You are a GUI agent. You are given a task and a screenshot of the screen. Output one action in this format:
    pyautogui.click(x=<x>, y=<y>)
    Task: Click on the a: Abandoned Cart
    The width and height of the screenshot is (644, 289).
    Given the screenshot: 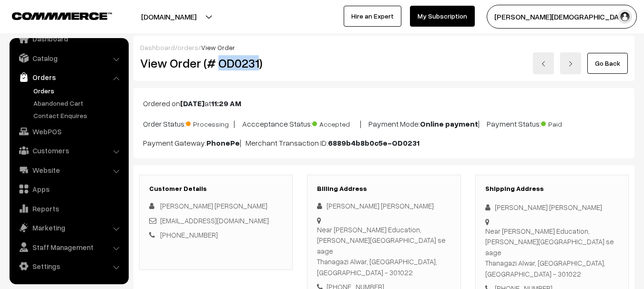 What is the action you would take?
    pyautogui.click(x=78, y=103)
    